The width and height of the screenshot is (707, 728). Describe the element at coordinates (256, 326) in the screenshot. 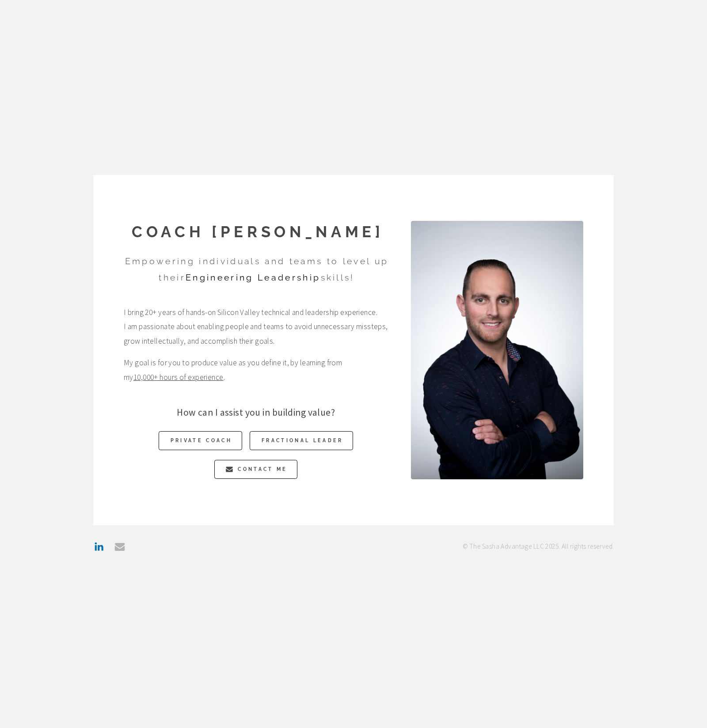

I see `span: I bring 20+ years of hands-on Silicon Valley technical and leadership experience. I am passionate...` at that location.